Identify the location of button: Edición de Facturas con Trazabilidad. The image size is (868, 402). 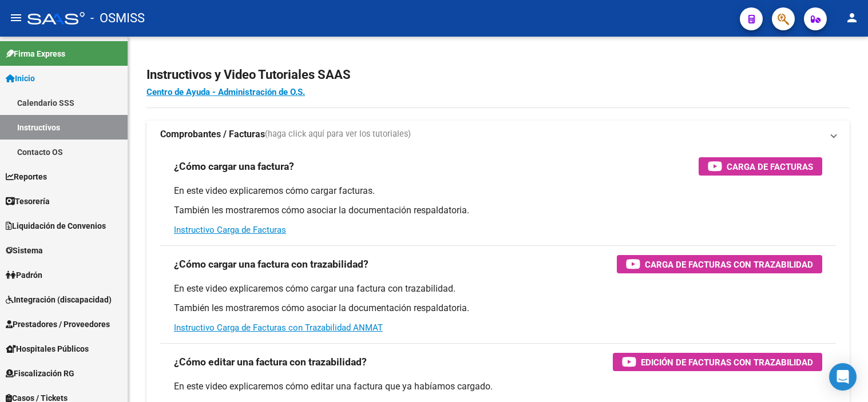
(717, 362).